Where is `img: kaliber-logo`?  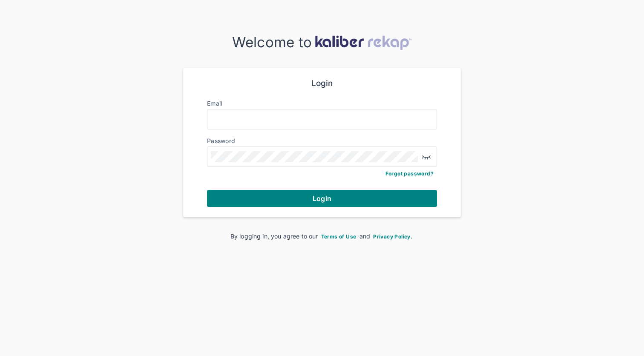 img: kaliber-logo is located at coordinates (363, 43).